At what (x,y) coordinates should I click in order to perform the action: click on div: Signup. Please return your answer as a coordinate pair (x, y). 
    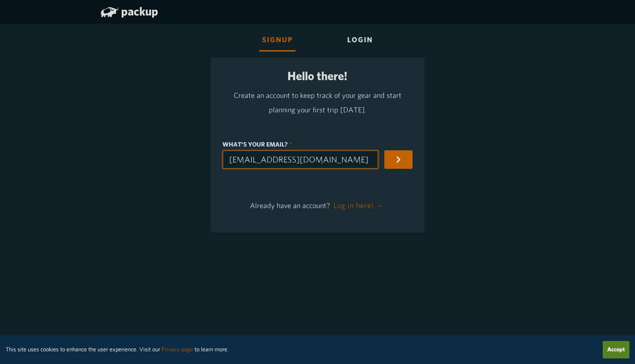
    Looking at the image, I should click on (277, 40).